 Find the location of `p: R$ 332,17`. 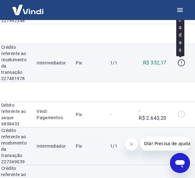

p: R$ 332,17 is located at coordinates (155, 63).